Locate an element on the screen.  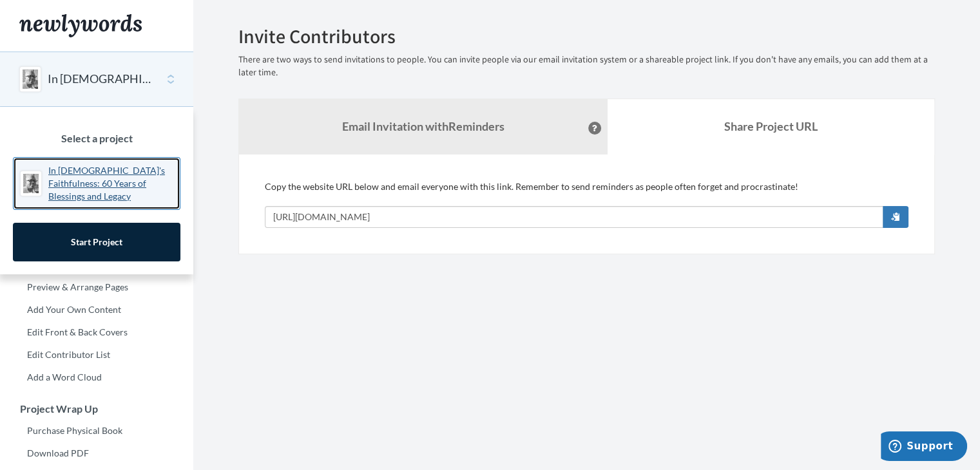
strong: Email Invitation with Reminders is located at coordinates (423, 126).